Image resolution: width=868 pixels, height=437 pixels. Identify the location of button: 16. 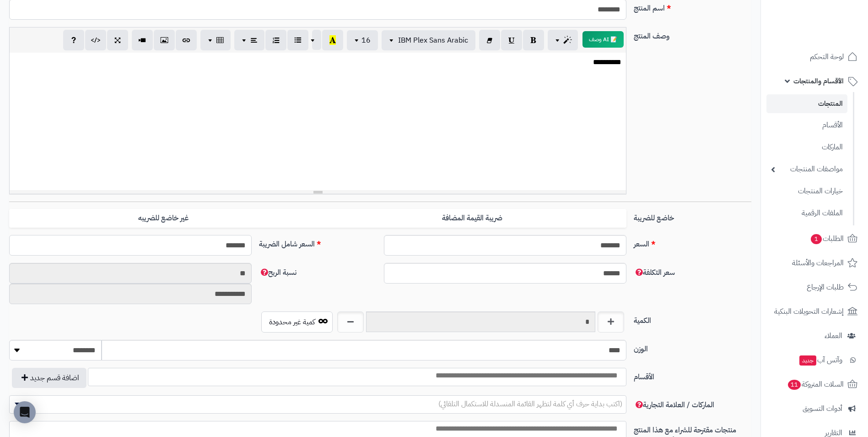
(363, 40).